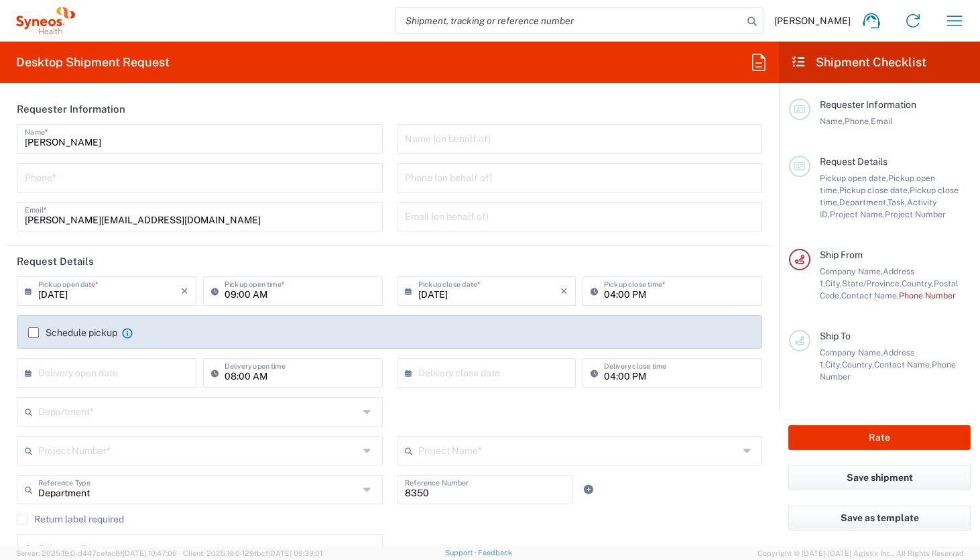 The image size is (980, 560). Describe the element at coordinates (858, 214) in the screenshot. I see `span: Project Name,` at that location.